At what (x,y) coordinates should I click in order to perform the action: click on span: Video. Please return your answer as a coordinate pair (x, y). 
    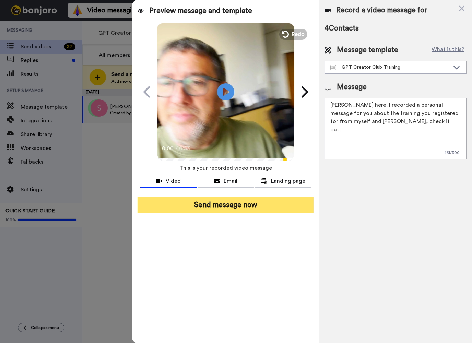
    Looking at the image, I should click on (173, 181).